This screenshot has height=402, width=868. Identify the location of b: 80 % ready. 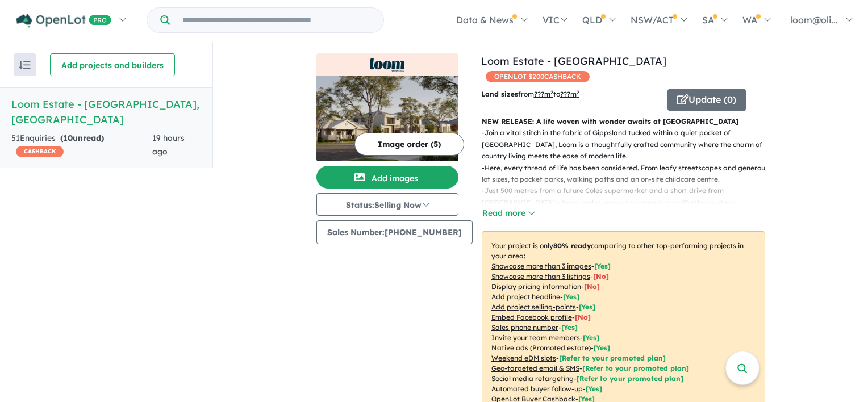
(573, 245).